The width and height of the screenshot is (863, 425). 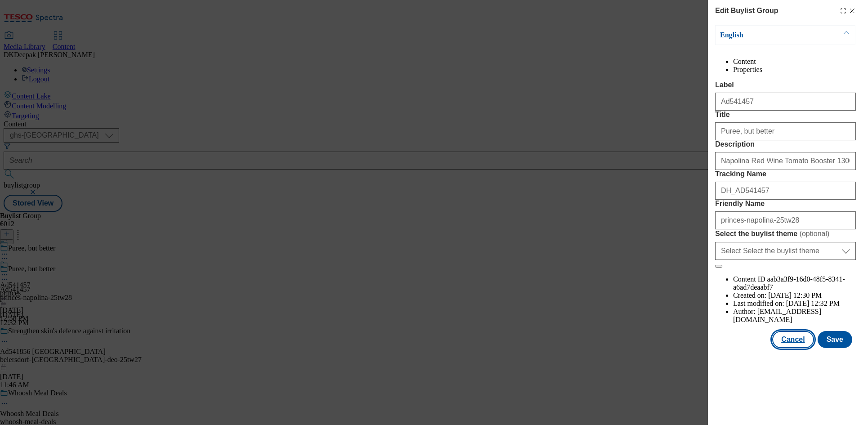 What do you see at coordinates (794, 283) in the screenshot?
I see `li: Content ID` at bounding box center [794, 283].